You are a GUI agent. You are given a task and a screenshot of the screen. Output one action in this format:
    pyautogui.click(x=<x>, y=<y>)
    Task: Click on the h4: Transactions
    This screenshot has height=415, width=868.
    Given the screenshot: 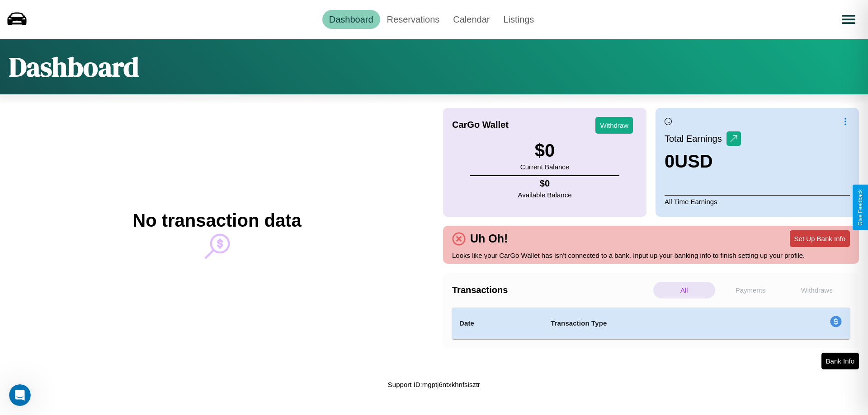 What is the action you would take?
    pyautogui.click(x=552, y=290)
    